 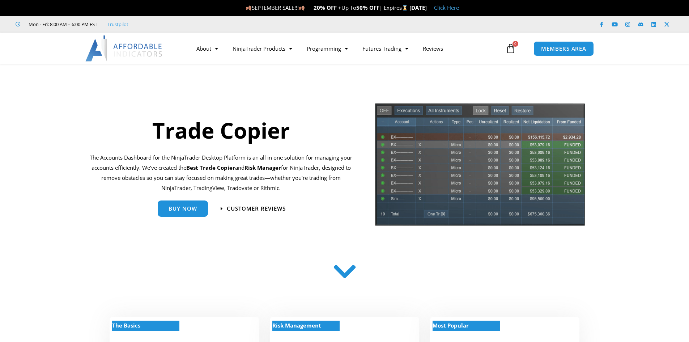 What do you see at coordinates (183, 208) in the screenshot?
I see `a: Buy Now` at bounding box center [183, 208].